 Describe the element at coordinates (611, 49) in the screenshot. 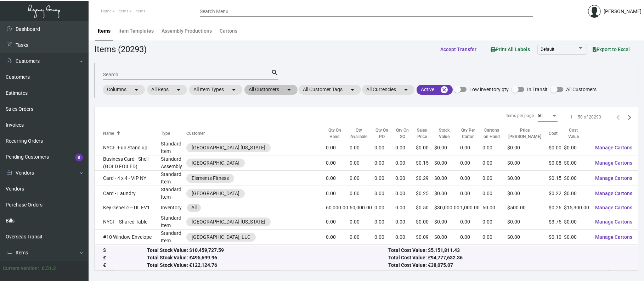

I see `button: Export to Excel` at that location.